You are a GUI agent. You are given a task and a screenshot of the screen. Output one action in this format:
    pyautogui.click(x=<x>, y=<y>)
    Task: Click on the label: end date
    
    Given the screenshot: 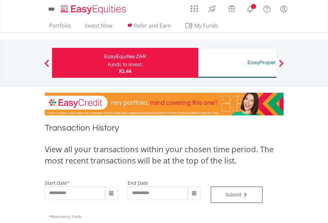 What is the action you would take?
    pyautogui.click(x=138, y=182)
    